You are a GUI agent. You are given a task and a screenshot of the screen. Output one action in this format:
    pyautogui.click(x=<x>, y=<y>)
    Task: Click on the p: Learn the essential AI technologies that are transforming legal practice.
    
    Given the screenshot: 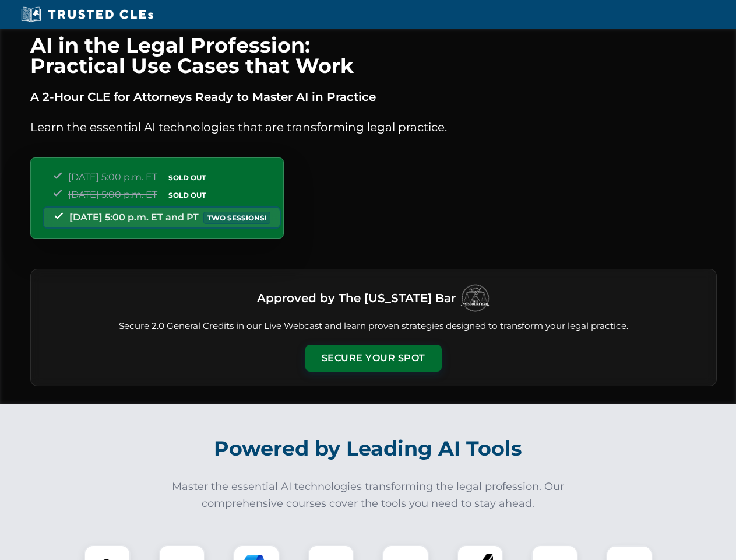 What is the action you would take?
    pyautogui.click(x=374, y=127)
    